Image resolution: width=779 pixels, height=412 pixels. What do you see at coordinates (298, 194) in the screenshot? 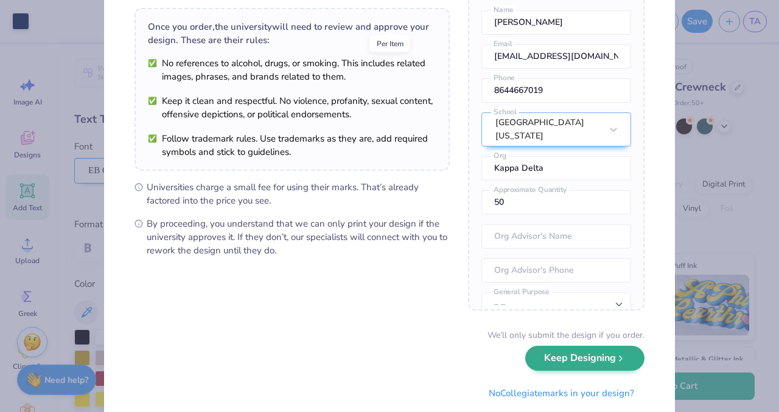
I see `span: Universities charge a small fee for using their marks. That’s already factored into the price you...` at bounding box center [298, 194].